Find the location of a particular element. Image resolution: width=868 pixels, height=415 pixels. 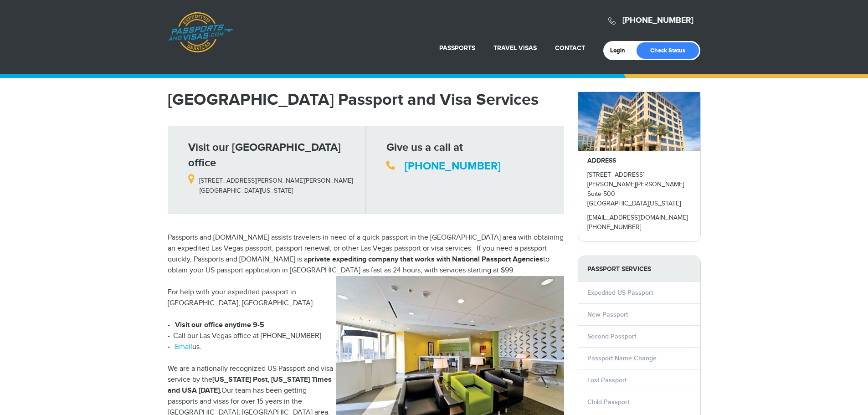

strong: ADDRESS is located at coordinates (601, 160).